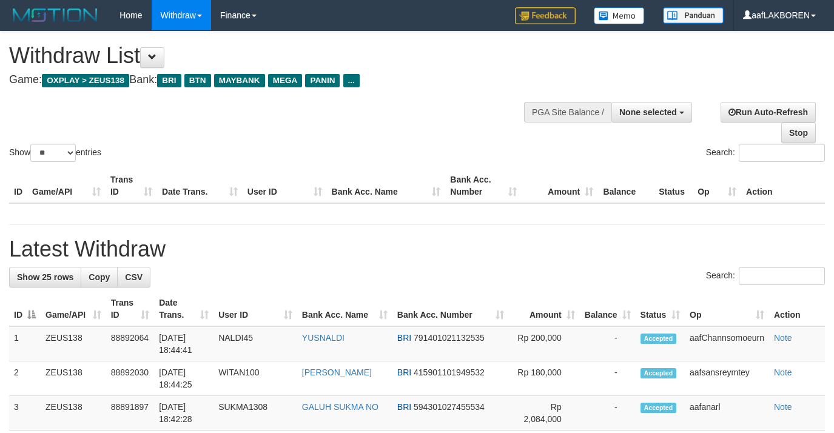 The width and height of the screenshot is (834, 433). I want to click on h1: Latest Withdraw, so click(417, 249).